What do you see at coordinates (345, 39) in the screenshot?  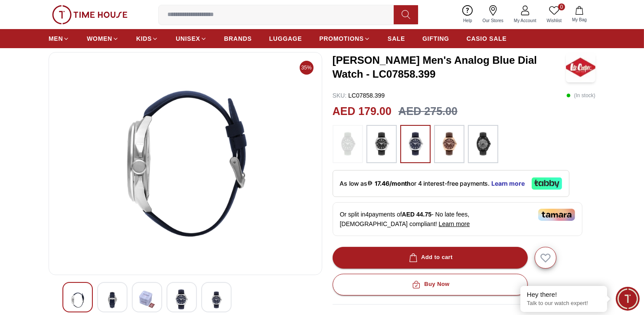 I see `a: PROMOTIONS` at bounding box center [345, 39].